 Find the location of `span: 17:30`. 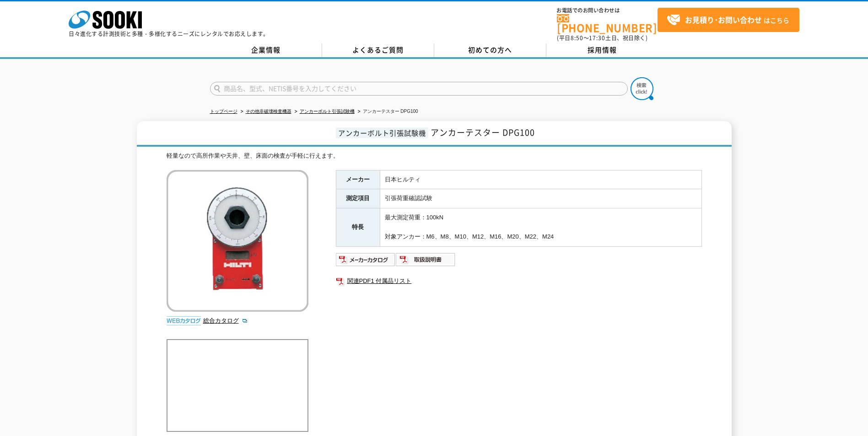

span: 17:30 is located at coordinates (597, 38).